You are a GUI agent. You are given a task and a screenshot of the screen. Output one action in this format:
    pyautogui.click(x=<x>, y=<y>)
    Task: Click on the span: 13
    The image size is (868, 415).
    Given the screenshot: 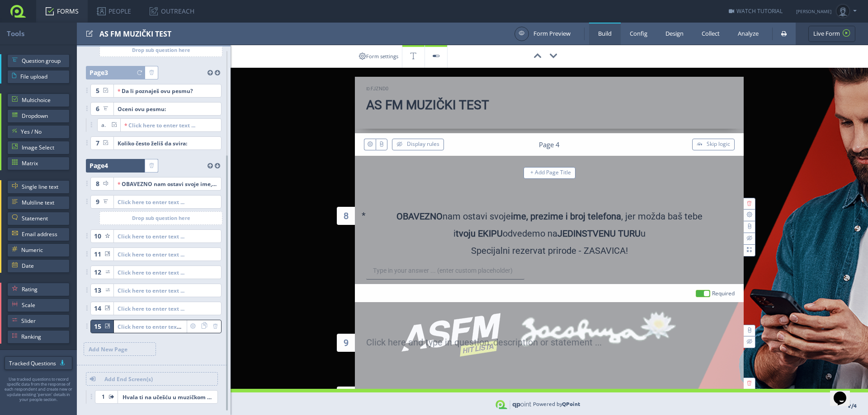 What is the action you would take?
    pyautogui.click(x=98, y=290)
    